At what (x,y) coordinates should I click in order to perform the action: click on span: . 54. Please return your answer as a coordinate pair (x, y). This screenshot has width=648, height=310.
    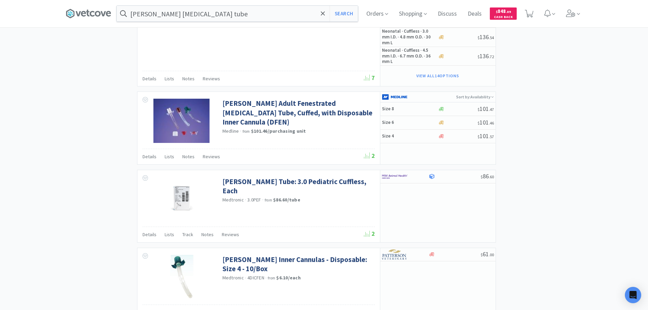
    Looking at the image, I should click on (492, 37).